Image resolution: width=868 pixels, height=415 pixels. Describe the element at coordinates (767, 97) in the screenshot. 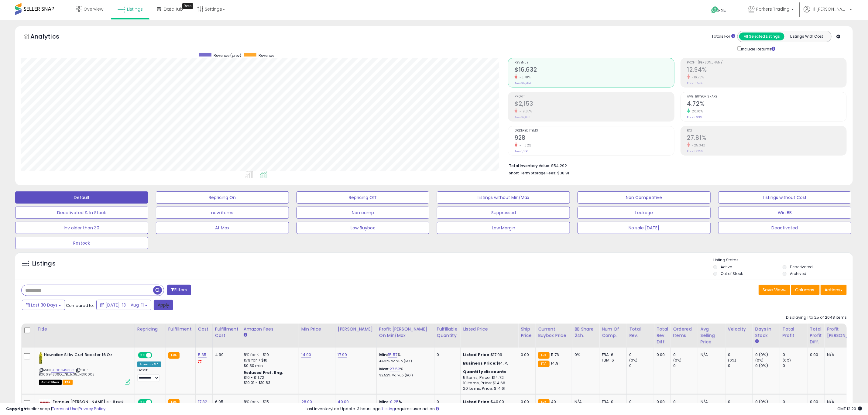

I see `span: Avg. Buybox Share` at that location.